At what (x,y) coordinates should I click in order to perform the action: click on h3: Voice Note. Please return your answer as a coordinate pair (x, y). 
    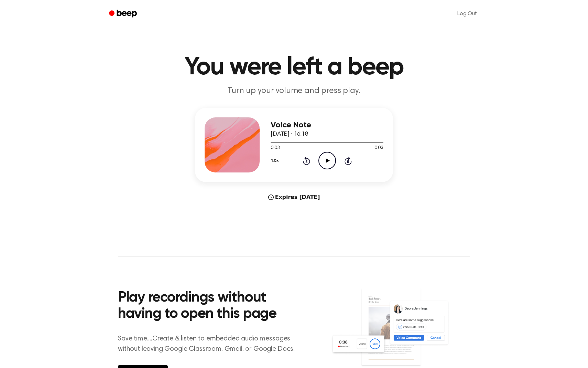
    Looking at the image, I should click on (327, 125).